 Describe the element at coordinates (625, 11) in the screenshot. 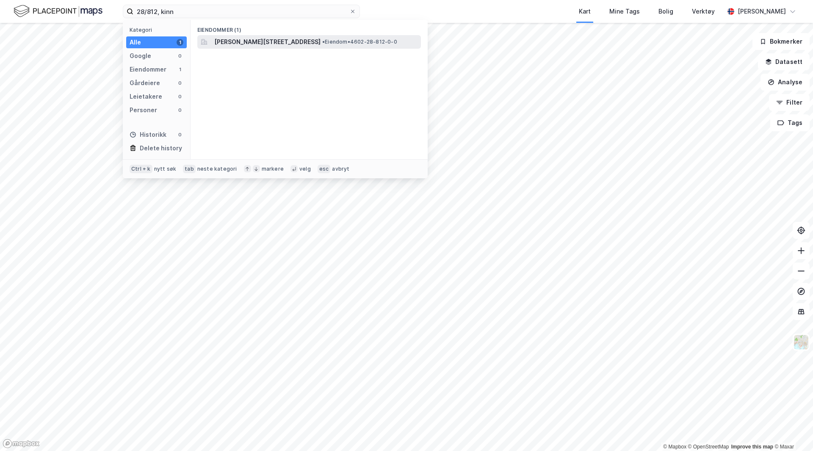

I see `div: Mine Tags` at that location.